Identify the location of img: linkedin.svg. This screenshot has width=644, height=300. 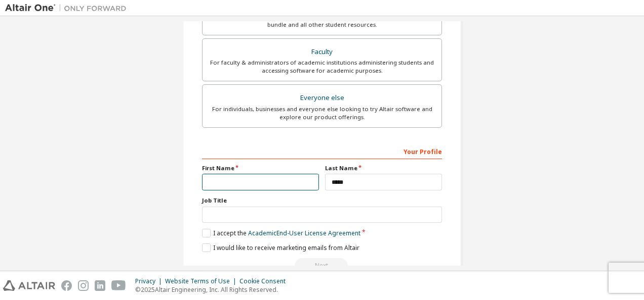
(100, 286).